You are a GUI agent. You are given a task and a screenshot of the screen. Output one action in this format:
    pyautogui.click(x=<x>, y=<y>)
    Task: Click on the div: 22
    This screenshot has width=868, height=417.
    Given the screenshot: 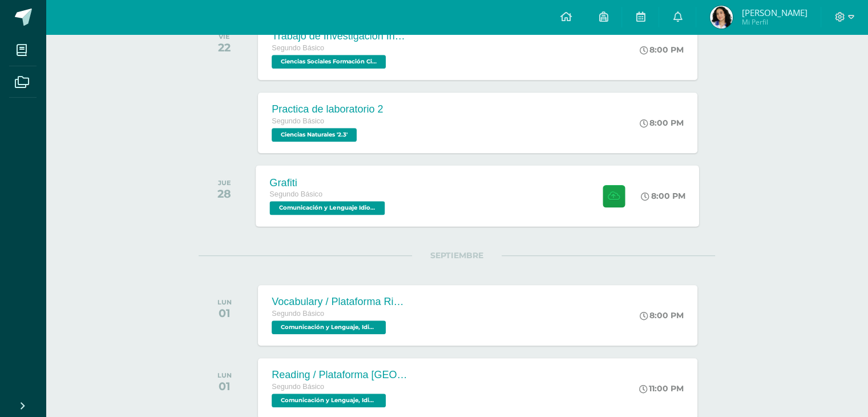 What is the action you would take?
    pyautogui.click(x=224, y=48)
    